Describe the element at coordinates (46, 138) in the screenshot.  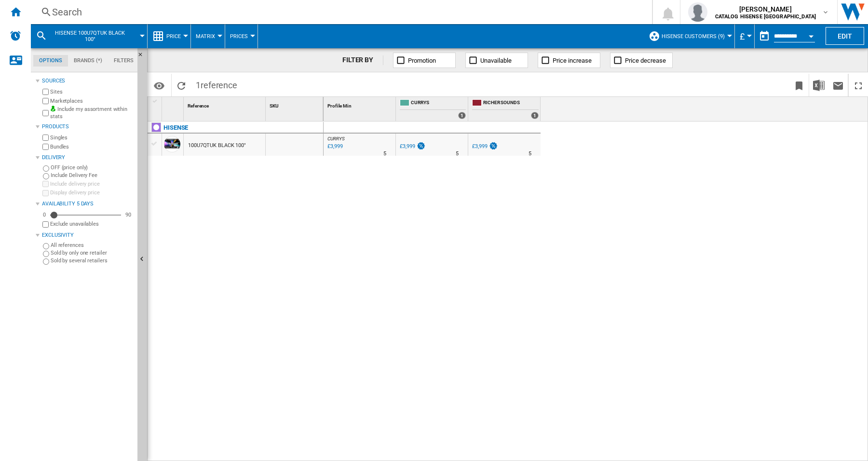
I see `input: Singles` at that location.